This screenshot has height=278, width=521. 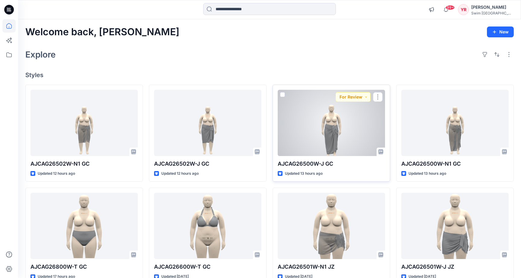 What do you see at coordinates (84, 164) in the screenshot?
I see `p: AJCAG26502W-N1 GC` at bounding box center [84, 164].